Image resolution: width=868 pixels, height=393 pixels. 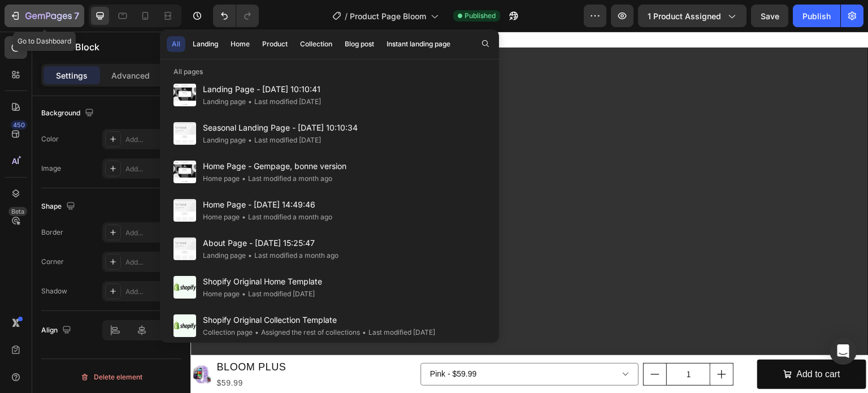 What do you see at coordinates (418, 44) in the screenshot?
I see `button: Instant landing page` at bounding box center [418, 44].